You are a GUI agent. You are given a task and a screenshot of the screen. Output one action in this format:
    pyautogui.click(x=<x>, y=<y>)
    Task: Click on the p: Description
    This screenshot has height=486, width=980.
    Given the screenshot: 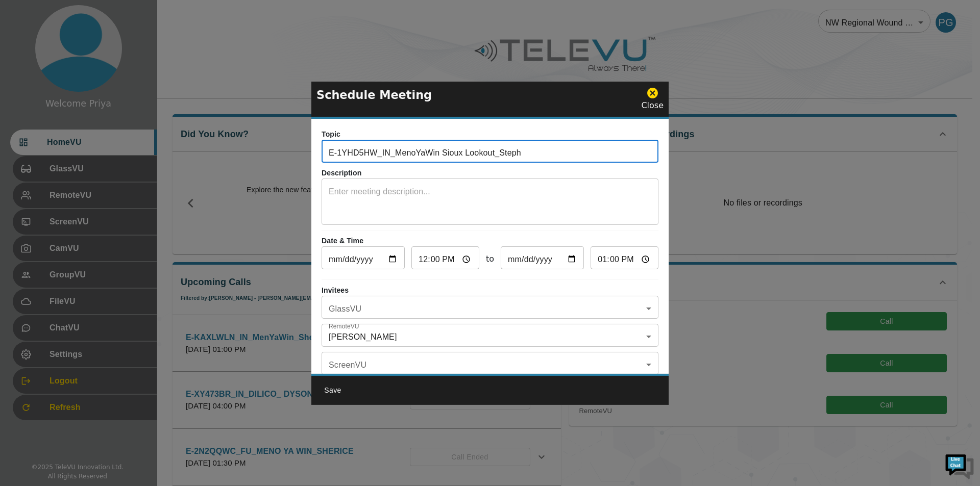 What is the action you would take?
    pyautogui.click(x=490, y=173)
    